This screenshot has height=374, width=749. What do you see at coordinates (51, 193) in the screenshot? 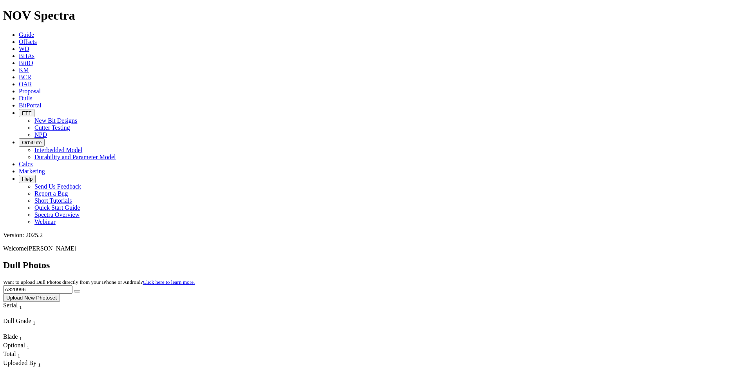
I see `a: Report a Bug` at bounding box center [51, 193].